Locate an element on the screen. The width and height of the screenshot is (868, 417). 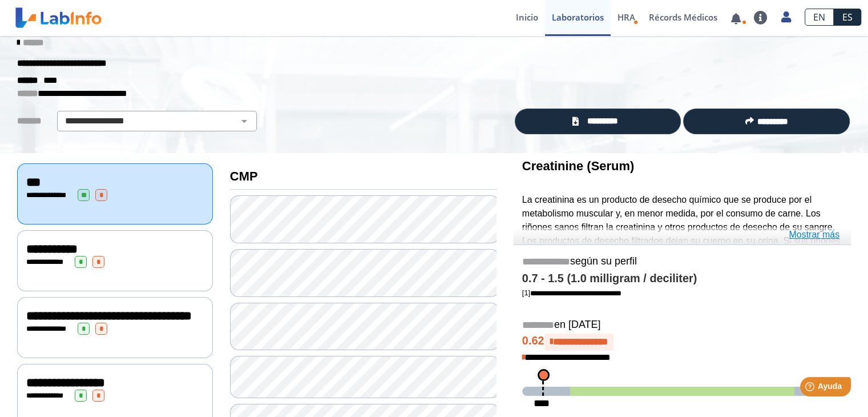
h4: 0.62 is located at coordinates (681, 342).